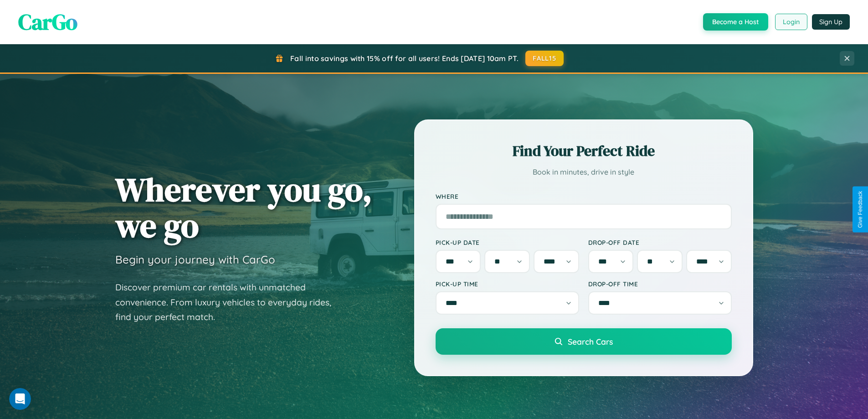 The width and height of the screenshot is (868, 419). Describe the element at coordinates (507, 284) in the screenshot. I see `label: Pick-up Time` at that location.